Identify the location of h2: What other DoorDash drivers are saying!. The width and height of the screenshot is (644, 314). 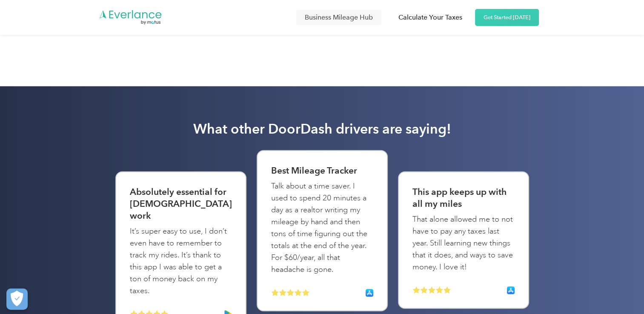
(322, 129).